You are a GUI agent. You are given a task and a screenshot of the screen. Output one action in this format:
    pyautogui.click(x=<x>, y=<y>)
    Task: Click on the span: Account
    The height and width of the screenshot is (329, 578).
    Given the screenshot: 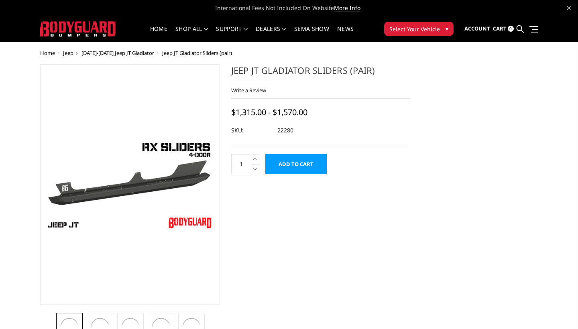 What is the action you would take?
    pyautogui.click(x=477, y=28)
    